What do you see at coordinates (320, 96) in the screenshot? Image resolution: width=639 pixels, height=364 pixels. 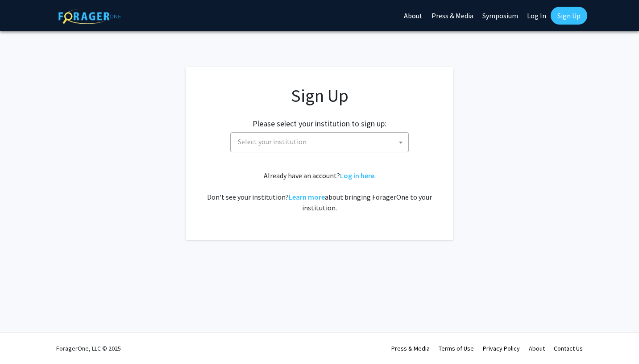 I see `h1: Sign Up` at bounding box center [320, 96].